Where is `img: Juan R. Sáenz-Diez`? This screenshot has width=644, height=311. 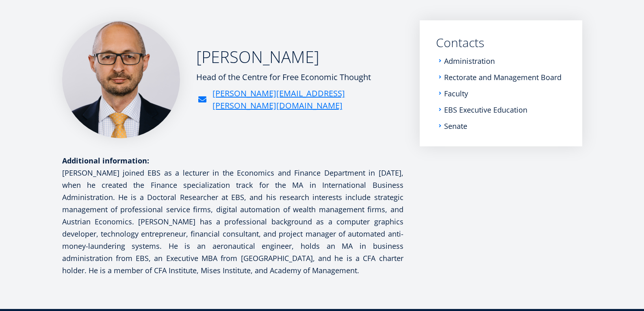
img: Juan R. Sáenz-Diez is located at coordinates (121, 79).